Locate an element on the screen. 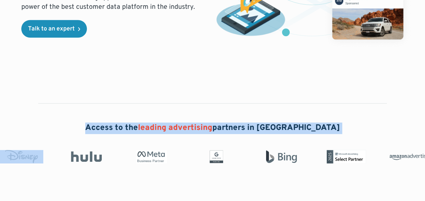 This screenshot has height=201, width=425. img: Microsoft Advertising Partner is located at coordinates (346, 157).